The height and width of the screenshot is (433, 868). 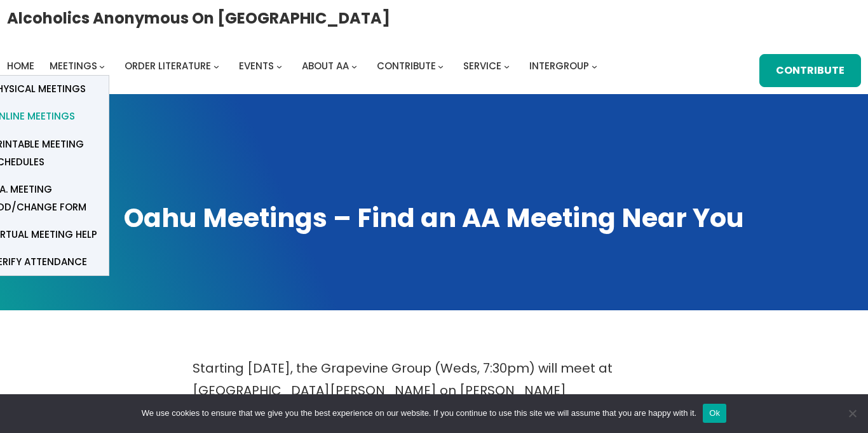 What do you see at coordinates (216, 65) in the screenshot?
I see `button: Order Literature submenu` at bounding box center [216, 65].